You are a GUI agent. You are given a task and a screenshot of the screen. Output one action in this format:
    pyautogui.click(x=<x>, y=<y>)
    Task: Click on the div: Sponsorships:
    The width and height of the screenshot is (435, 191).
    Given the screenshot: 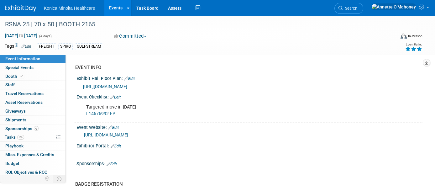 What is the action you would take?
    pyautogui.click(x=249, y=163)
    